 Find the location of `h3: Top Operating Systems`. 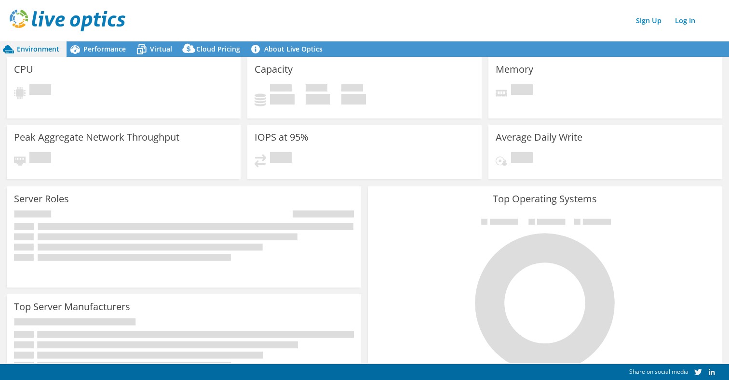

h3: Top Operating Systems is located at coordinates (545, 199).